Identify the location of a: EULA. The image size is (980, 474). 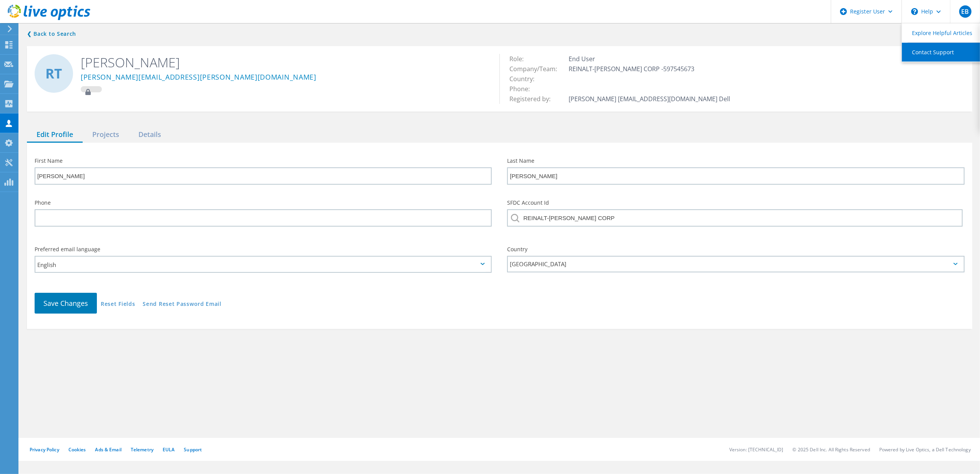
(168, 449).